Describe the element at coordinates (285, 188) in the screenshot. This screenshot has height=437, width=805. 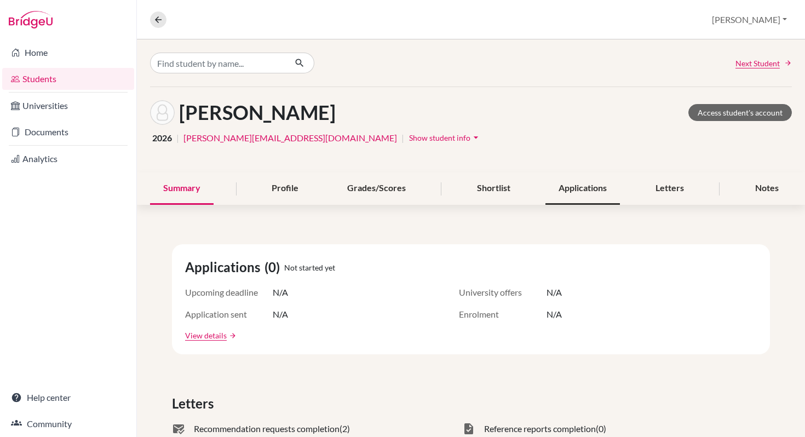
I see `div: Profile` at that location.